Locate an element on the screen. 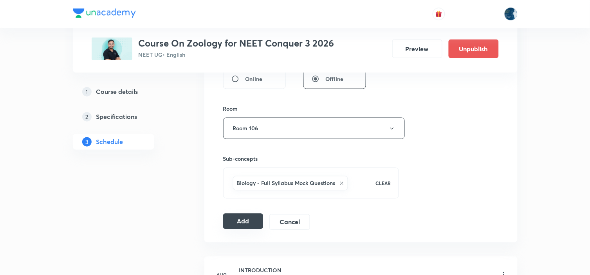 This screenshot has width=590, height=275. a: 2Specifications is located at coordinates (126, 117).